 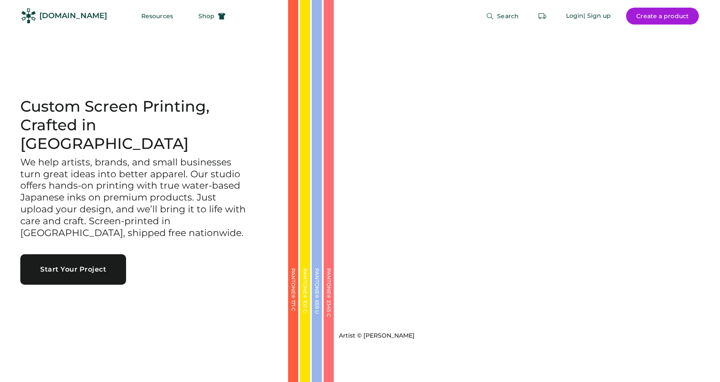 What do you see at coordinates (305, 310) in the screenshot?
I see `div: PANTONE® 102 C` at bounding box center [305, 310].